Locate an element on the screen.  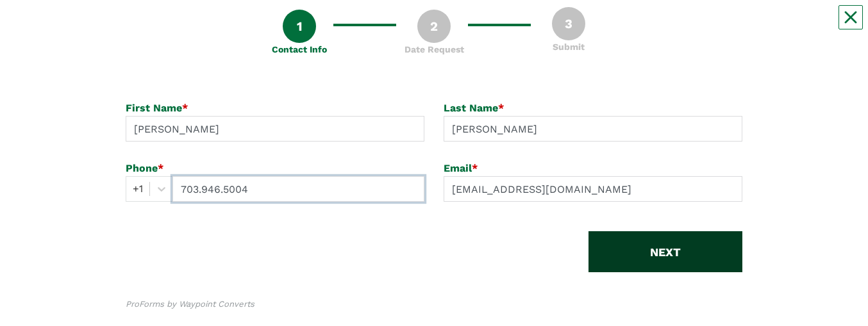
div: 1 is located at coordinates (300, 26).